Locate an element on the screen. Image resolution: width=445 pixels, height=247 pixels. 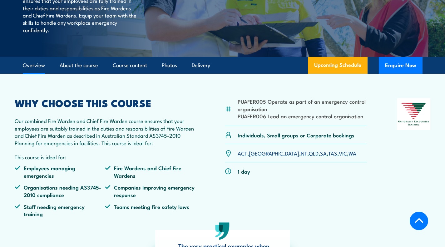
a: SA is located at coordinates (323, 153).